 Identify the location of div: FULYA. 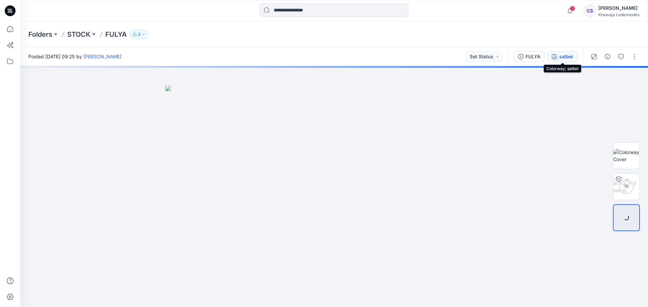
(533, 57).